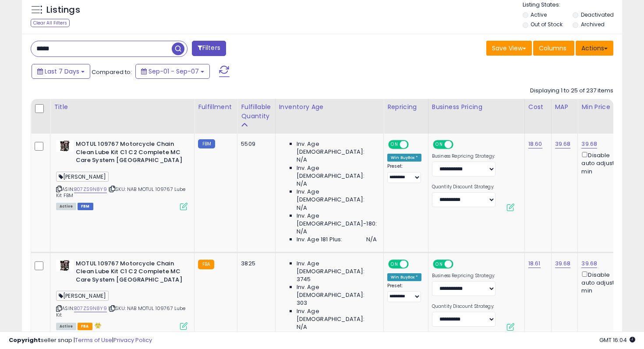  What do you see at coordinates (209, 48) in the screenshot?
I see `button: Filters` at bounding box center [209, 48].